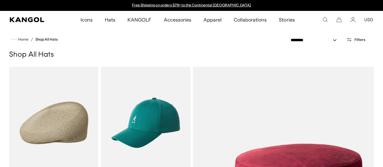 This screenshot has width=383, height=167. Describe the element at coordinates (47, 39) in the screenshot. I see `a: Shop All Hats` at that location.